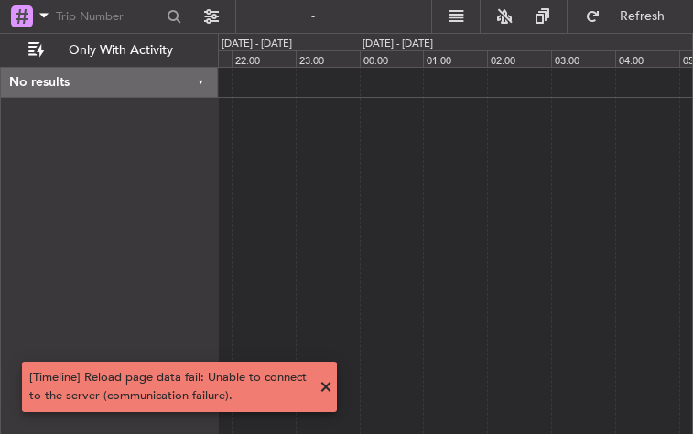 The image size is (693, 434). What do you see at coordinates (169, 387) in the screenshot?
I see `div: [Timeline] Reload page data fail: Unable to connect to the server (communication failure).` at bounding box center [169, 387].